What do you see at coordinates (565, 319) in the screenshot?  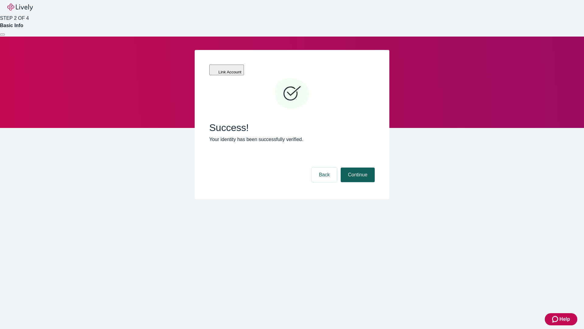 I see `span: Help` at bounding box center [565, 319].